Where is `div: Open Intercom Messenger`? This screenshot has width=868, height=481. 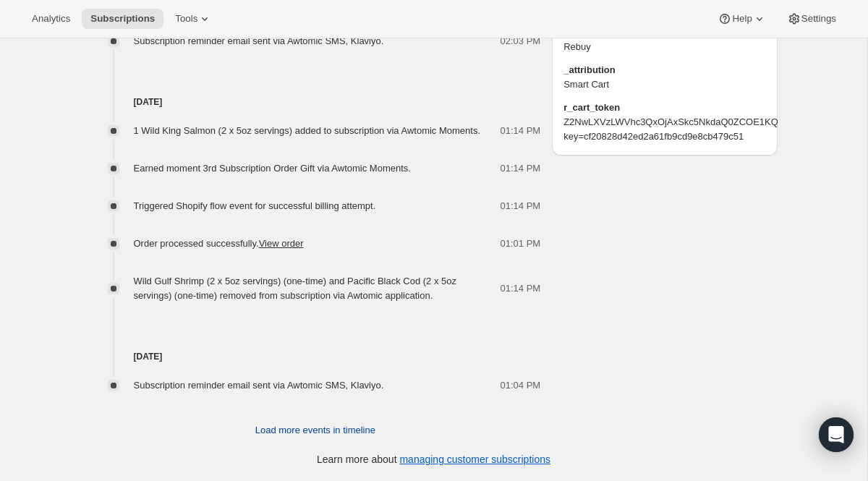 div: Open Intercom Messenger is located at coordinates (836, 435).